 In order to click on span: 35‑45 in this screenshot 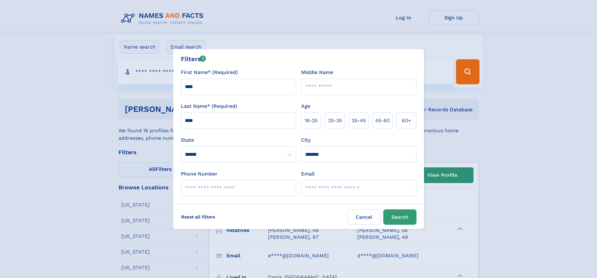, I will do `click(359, 121)`.